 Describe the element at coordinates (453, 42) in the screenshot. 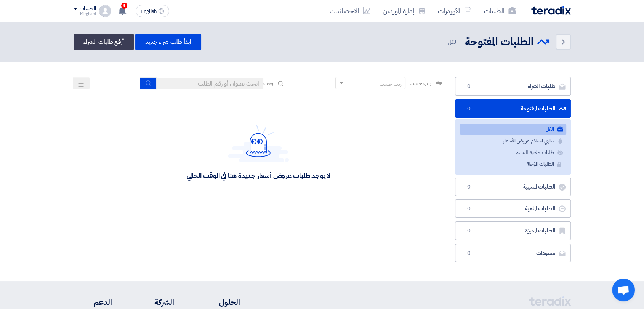

I see `span: الكل` at that location.